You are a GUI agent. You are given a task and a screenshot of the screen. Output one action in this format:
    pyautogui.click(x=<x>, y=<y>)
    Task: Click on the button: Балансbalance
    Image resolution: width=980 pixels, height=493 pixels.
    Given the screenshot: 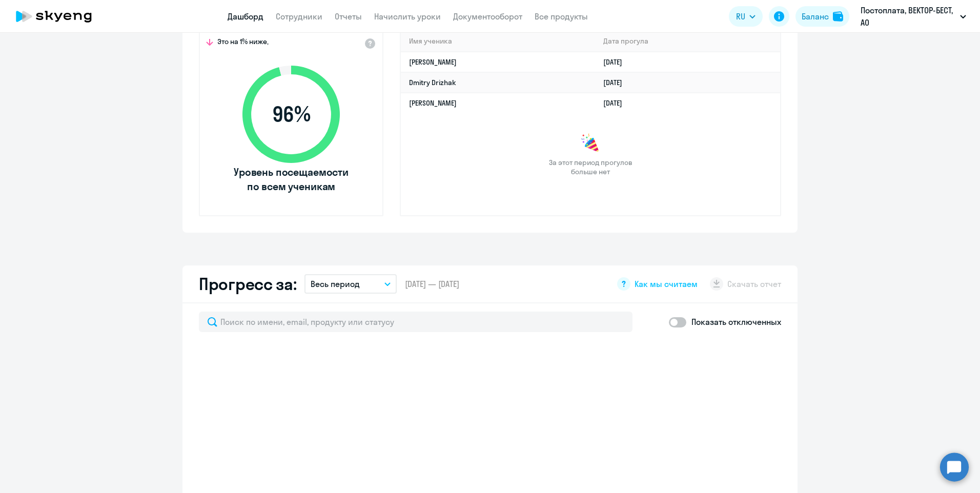 What is the action you would take?
    pyautogui.click(x=822, y=16)
    